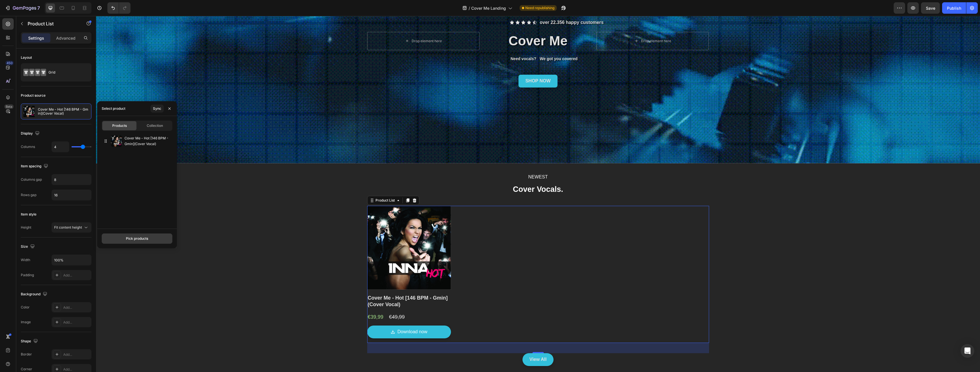 This screenshot has width=980, height=372. What do you see at coordinates (25, 260) in the screenshot?
I see `div: Width` at bounding box center [25, 260].